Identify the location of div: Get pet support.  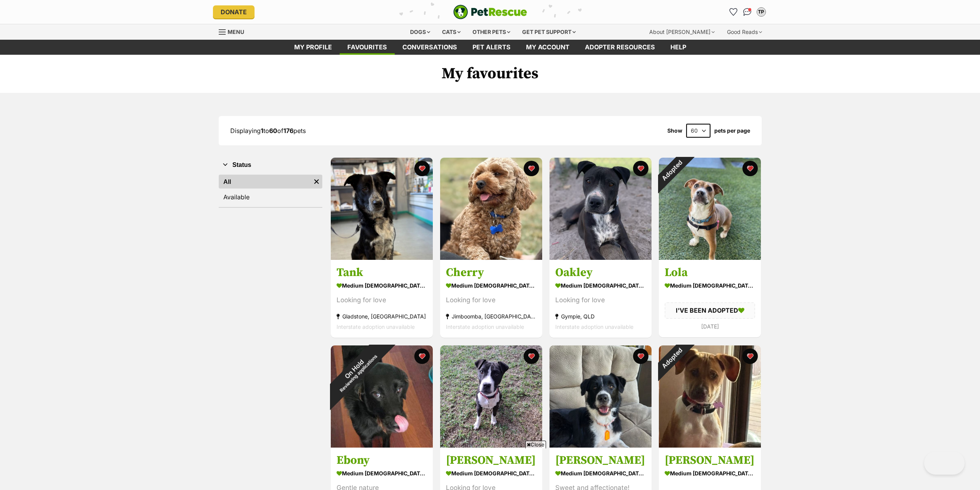
(549, 32).